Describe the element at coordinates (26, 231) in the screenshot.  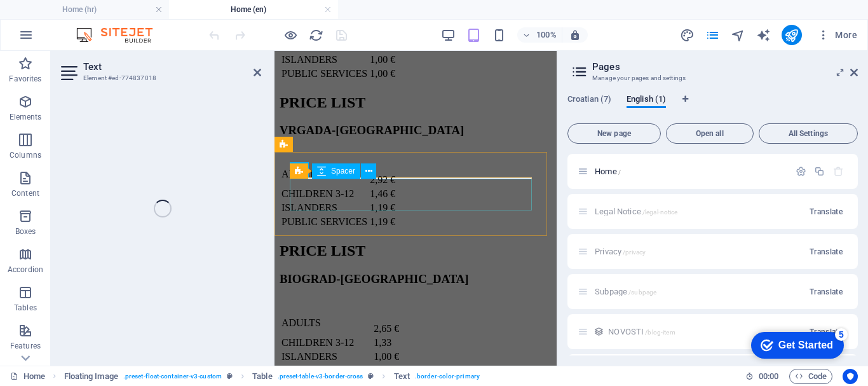
I see `p: Boxes` at that location.